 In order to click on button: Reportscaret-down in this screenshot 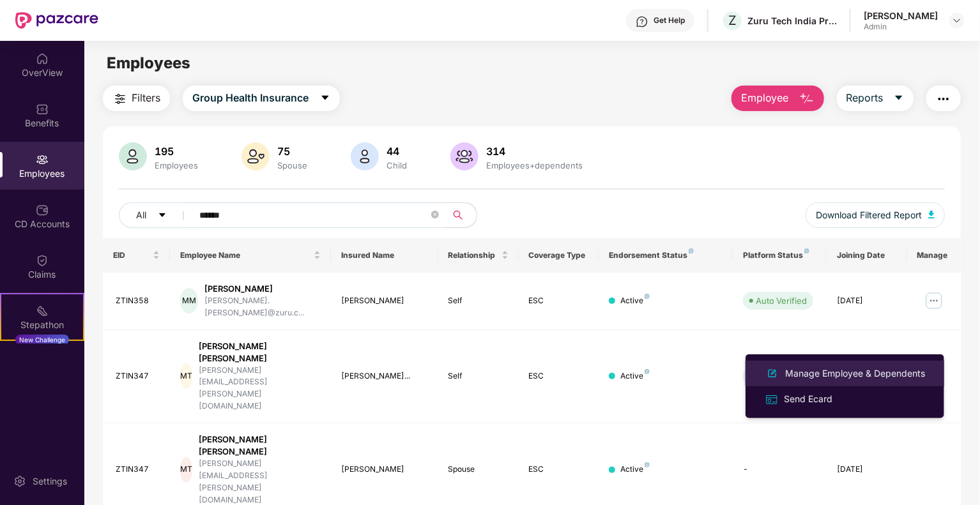, I will do `click(875, 98)`.